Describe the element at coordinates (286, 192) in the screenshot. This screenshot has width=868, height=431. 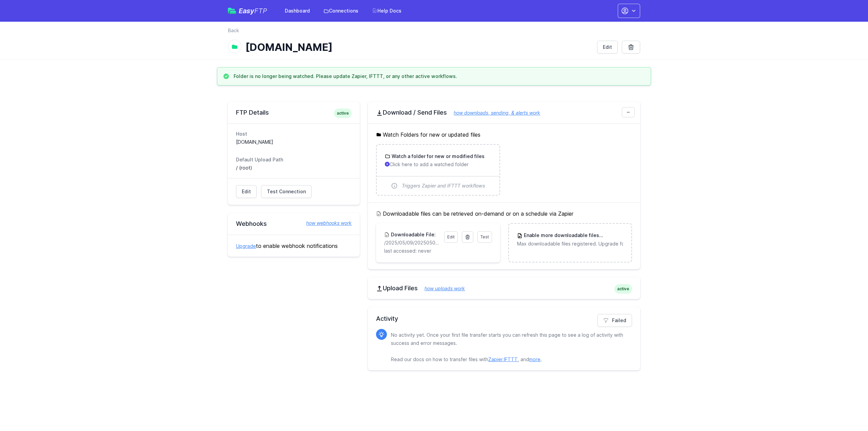
I see `span: Test Connection` at that location.